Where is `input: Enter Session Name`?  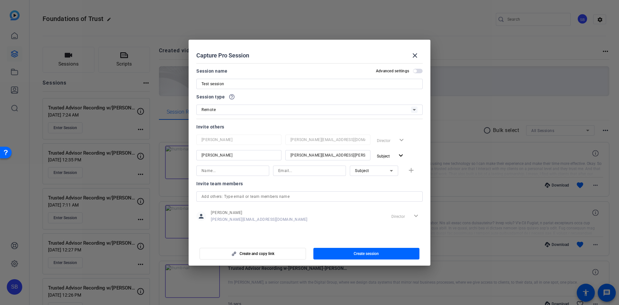
input: Enter Session Name is located at coordinates (310, 84).